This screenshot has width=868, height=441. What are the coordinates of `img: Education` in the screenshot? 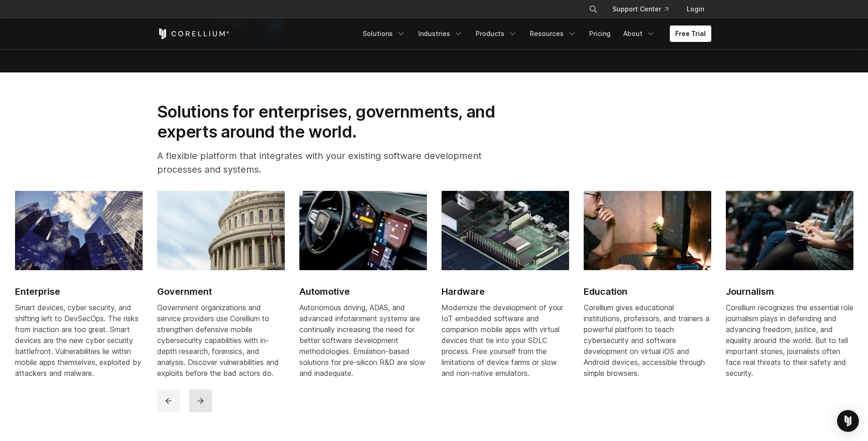 It's located at (647, 230).